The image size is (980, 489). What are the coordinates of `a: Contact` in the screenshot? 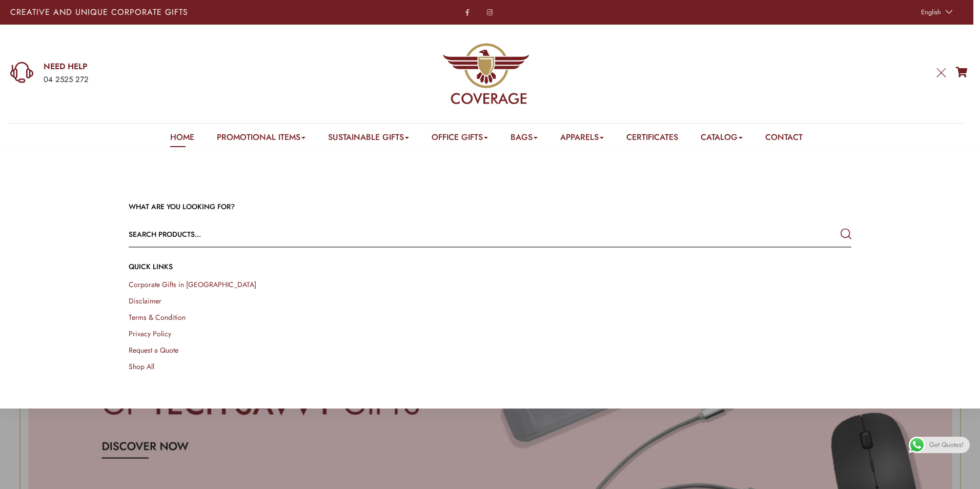 It's located at (784, 139).